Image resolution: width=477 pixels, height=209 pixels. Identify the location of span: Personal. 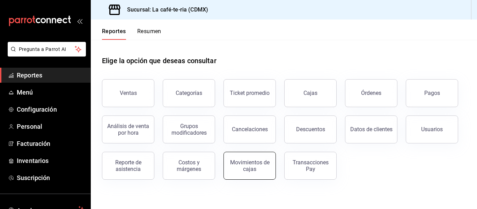
(51, 126).